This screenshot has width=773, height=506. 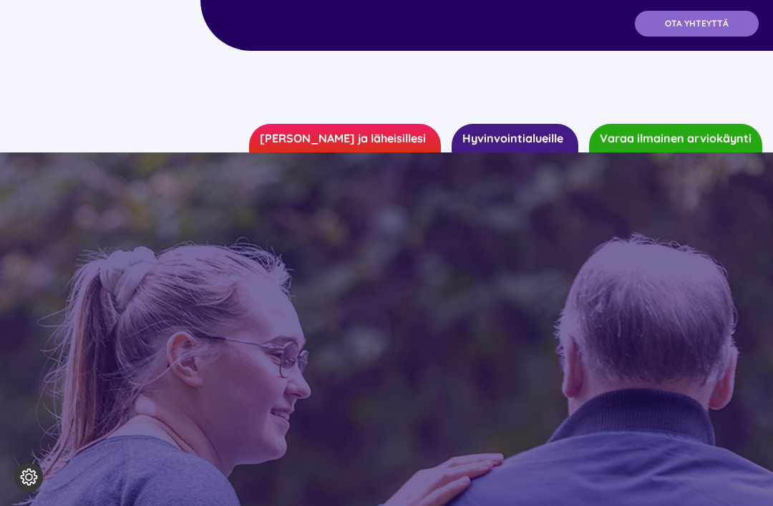 I want to click on a: Hyvinvointialueille, so click(x=514, y=138).